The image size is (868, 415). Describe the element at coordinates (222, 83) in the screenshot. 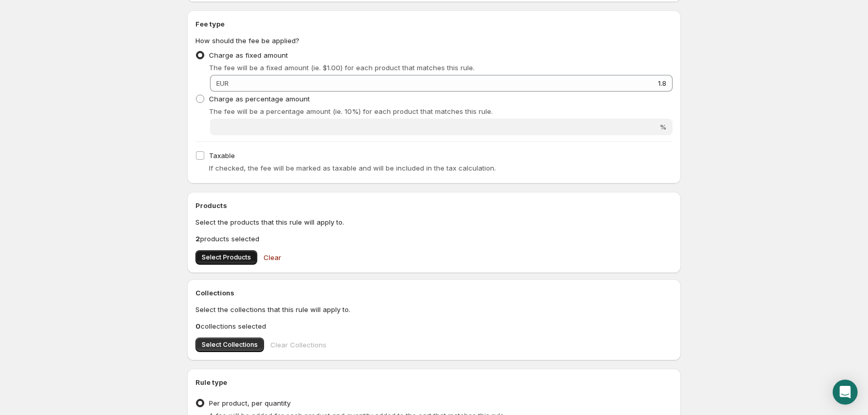

I see `span: EUR` at that location.